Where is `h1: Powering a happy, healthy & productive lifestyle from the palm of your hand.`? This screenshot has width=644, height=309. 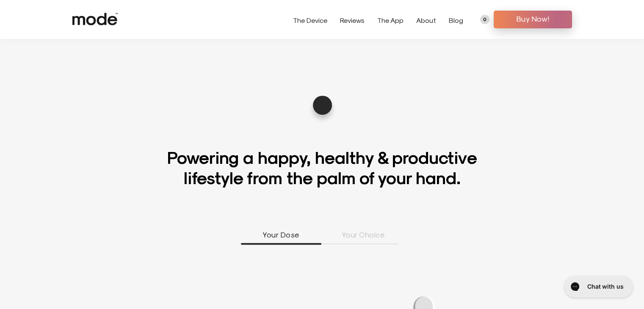
h1: Powering a happy, healthy & productive lifestyle from the palm of your hand. is located at coordinates (322, 166).